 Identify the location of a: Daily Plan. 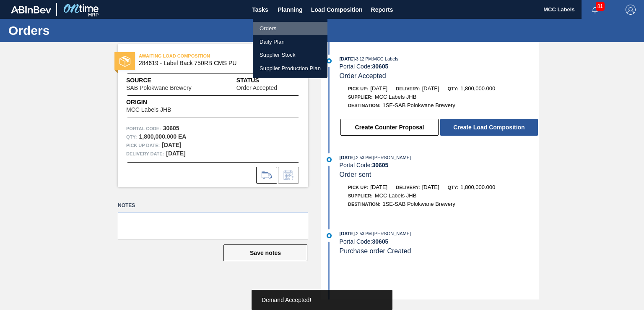
(290, 42).